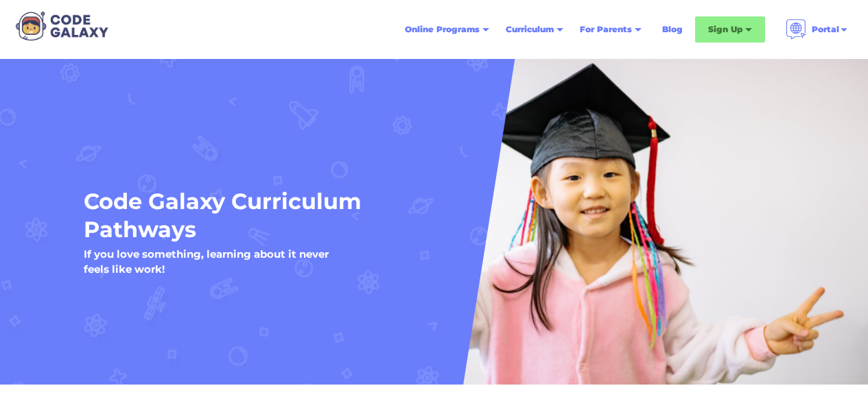 This screenshot has height=401, width=868. I want to click on div: Portal, so click(825, 29).